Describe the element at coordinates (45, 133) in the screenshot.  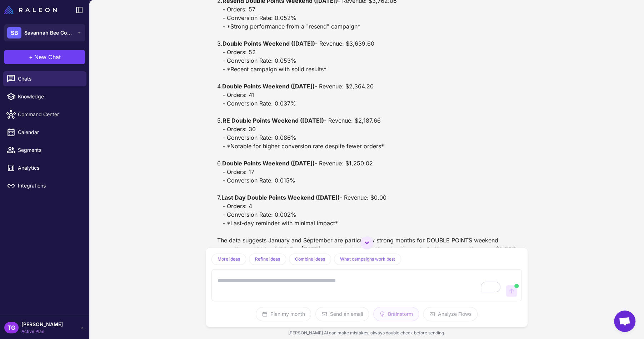
I see `a: Calendar` at that location.